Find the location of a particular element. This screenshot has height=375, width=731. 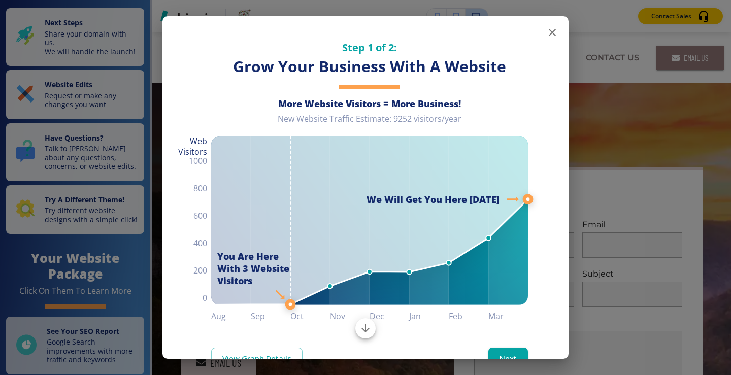

h3: Grow Your Business With A Website is located at coordinates (370, 67).